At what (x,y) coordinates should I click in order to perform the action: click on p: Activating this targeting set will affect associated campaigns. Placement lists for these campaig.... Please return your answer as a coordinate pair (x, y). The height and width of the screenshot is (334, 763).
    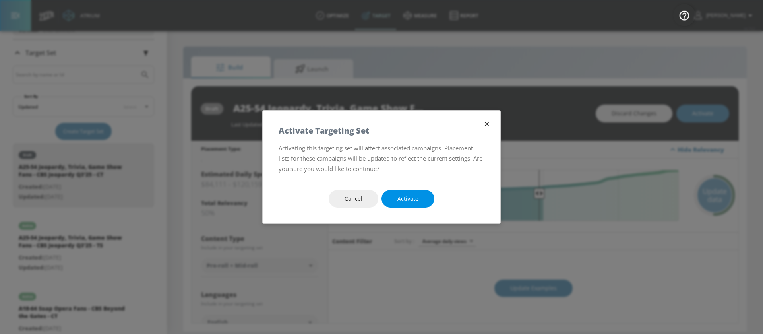
    Looking at the image, I should click on (381, 158).